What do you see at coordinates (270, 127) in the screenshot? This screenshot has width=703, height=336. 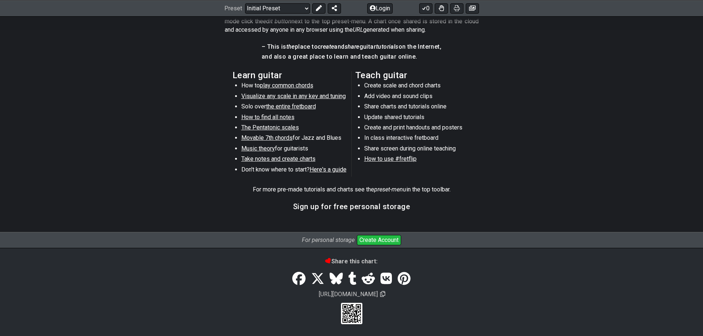 I see `span: The Pentatonic scales` at bounding box center [270, 127].